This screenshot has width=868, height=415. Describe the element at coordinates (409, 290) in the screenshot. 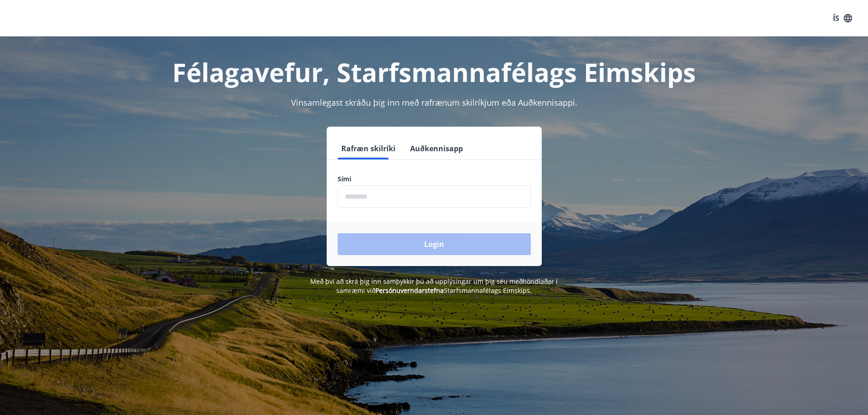

I see `a: Persónuverndarstefna` at that location.